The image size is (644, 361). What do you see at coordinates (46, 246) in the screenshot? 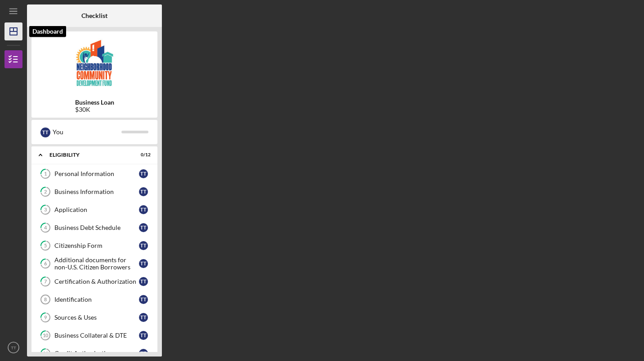
I see `tspan: 5` at bounding box center [46, 246].